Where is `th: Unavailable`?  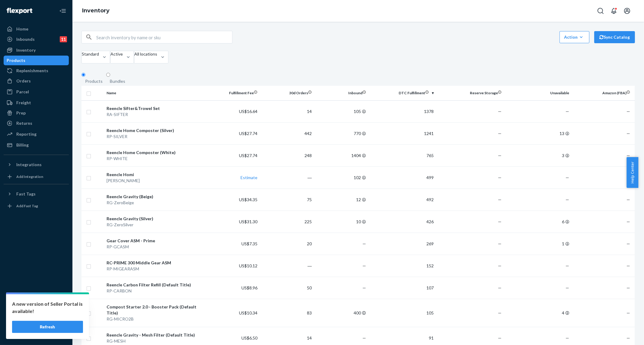 th: Unavailable is located at coordinates (538, 93).